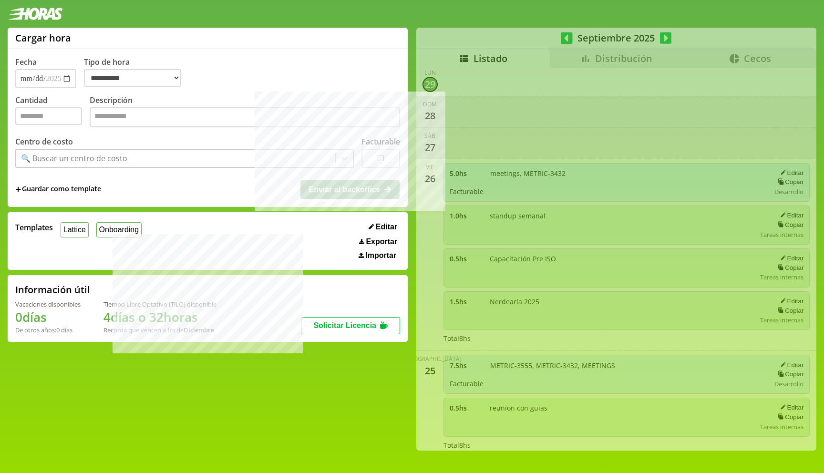 Image resolution: width=824 pixels, height=473 pixels. I want to click on label: Facturable, so click(380, 142).